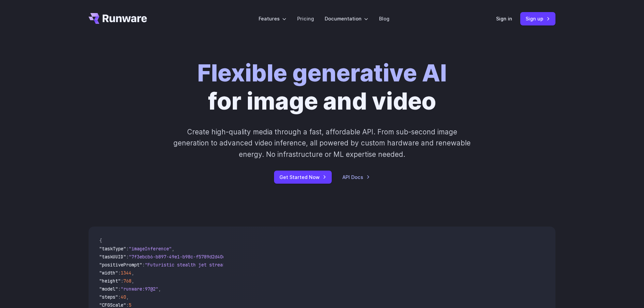 Image resolution: width=644 pixels, height=308 pixels. Describe the element at coordinates (126, 273) in the screenshot. I see `span: 1344` at that location.